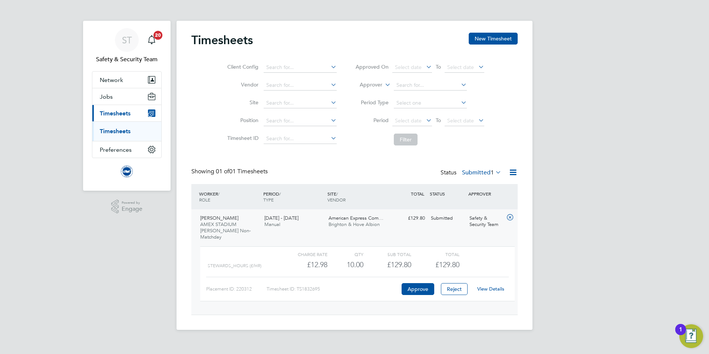  Describe the element at coordinates (333, 289) in the screenshot. I see `div: Timesheet ID: TS1832695` at that location.